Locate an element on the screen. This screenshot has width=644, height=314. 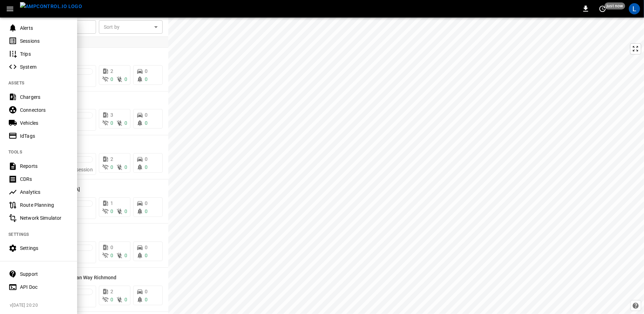
div: Route Planning is located at coordinates (44, 205).